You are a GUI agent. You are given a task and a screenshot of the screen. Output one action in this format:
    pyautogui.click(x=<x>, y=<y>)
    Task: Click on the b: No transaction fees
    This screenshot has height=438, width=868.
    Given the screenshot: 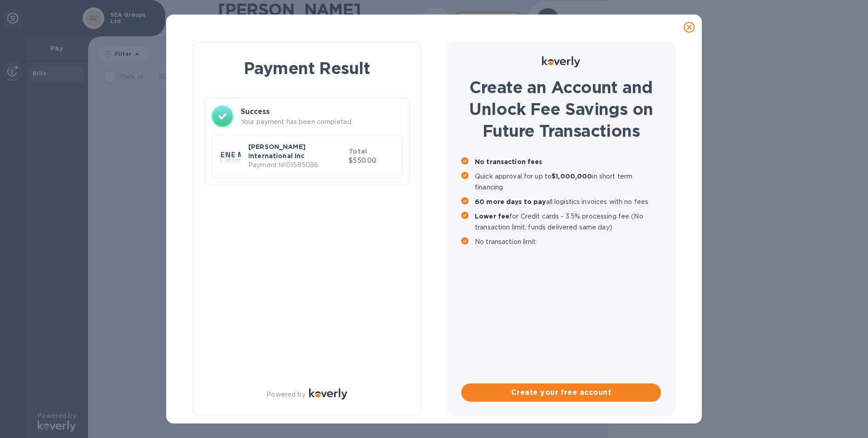 What is the action you would take?
    pyautogui.click(x=508, y=162)
    